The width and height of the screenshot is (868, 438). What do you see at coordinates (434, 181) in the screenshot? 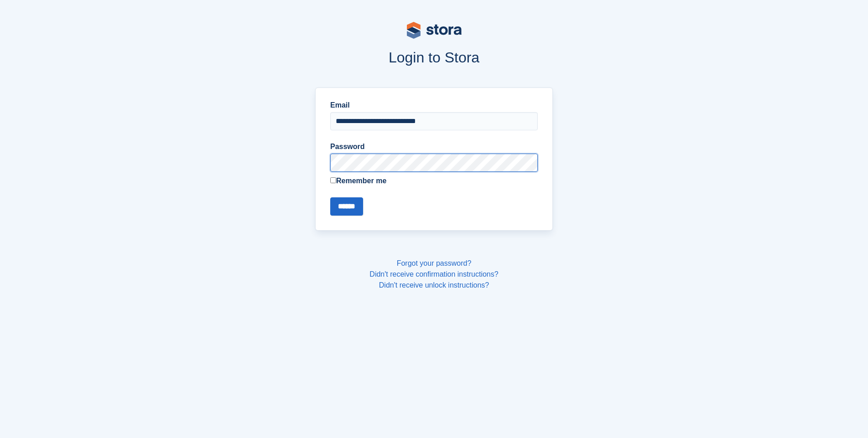
I see `label: Remember me` at bounding box center [434, 181].